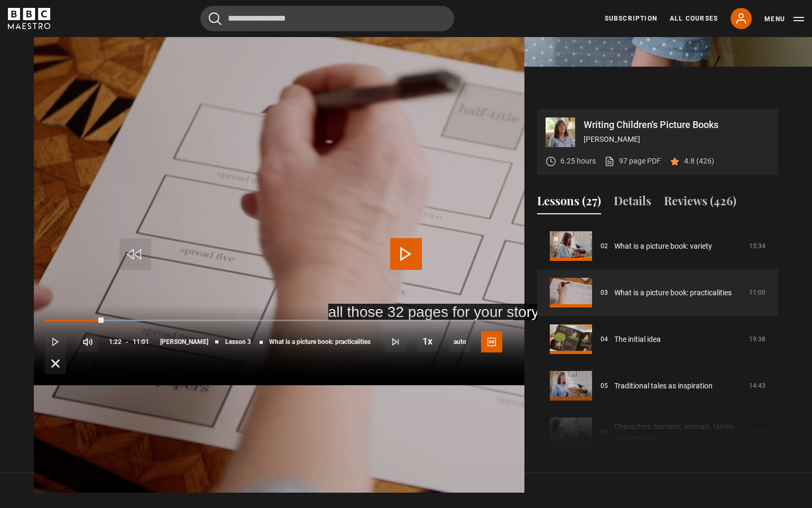 The image size is (812, 508). Describe the element at coordinates (784, 19) in the screenshot. I see `button: Toggle navigation` at that location.